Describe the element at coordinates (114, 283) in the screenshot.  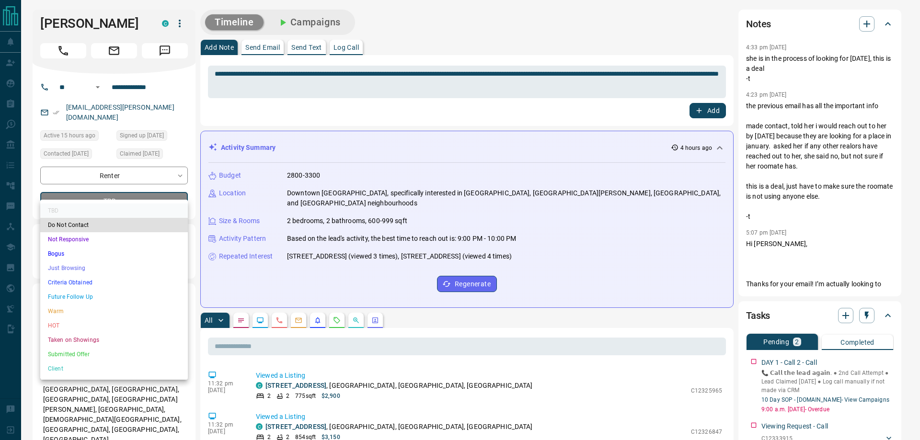
I see `li: Criteria Obtained` at that location.